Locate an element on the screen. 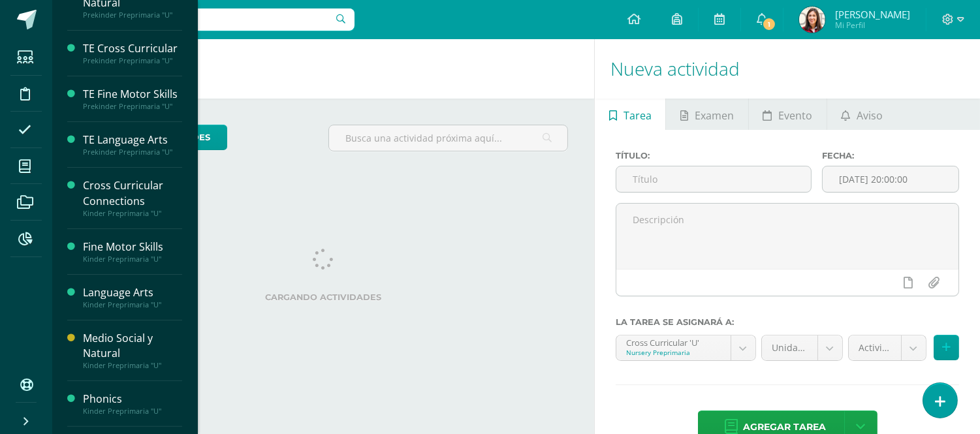  div: Language Arts is located at coordinates (133, 292).